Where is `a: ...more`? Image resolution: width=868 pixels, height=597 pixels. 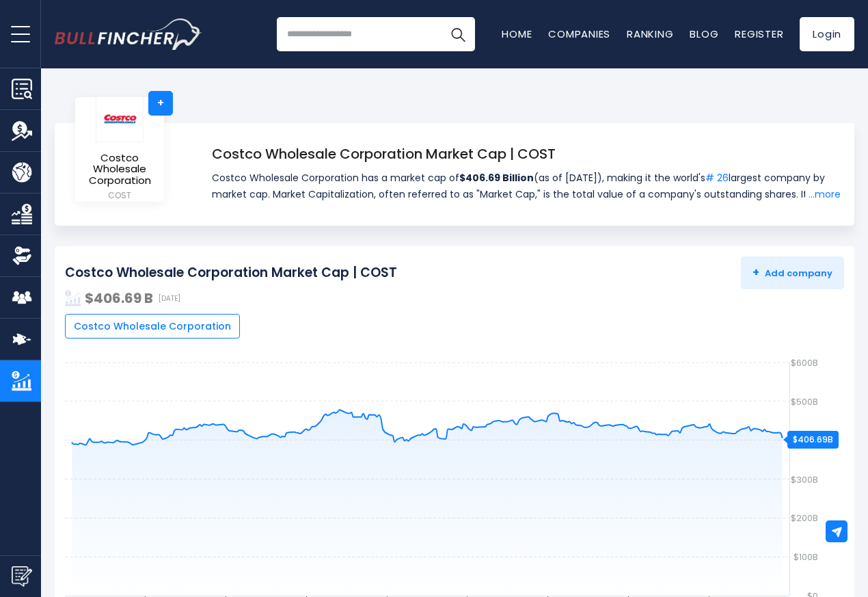 a: ...more is located at coordinates (824, 194).